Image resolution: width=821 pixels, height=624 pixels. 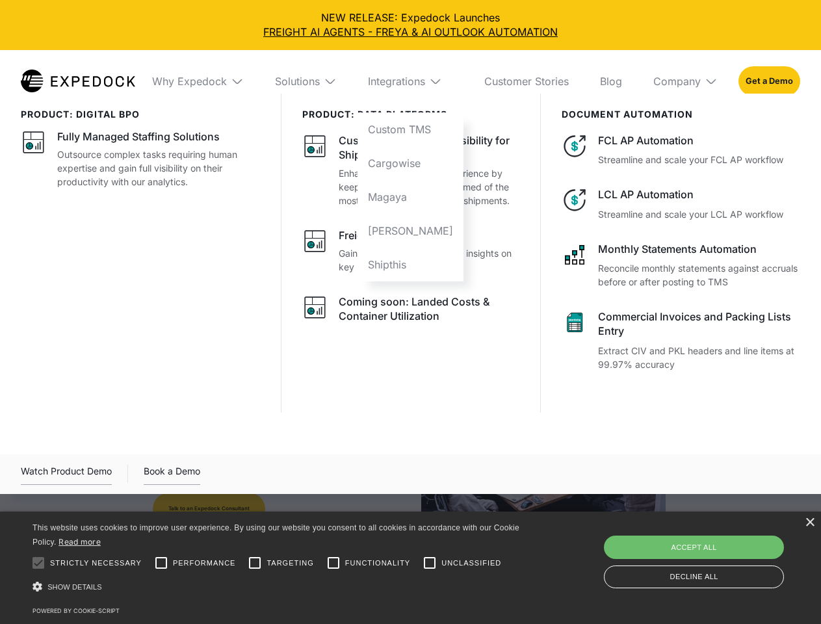 What do you see at coordinates (204, 563) in the screenshot?
I see `span: Performance` at bounding box center [204, 563].